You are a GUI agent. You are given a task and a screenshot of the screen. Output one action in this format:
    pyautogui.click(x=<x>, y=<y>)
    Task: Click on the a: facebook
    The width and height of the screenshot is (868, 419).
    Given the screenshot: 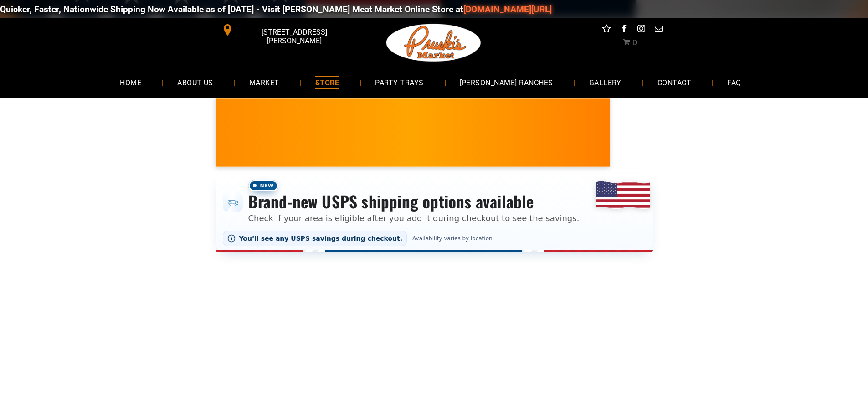 What is the action you would take?
    pyautogui.click(x=623, y=30)
    